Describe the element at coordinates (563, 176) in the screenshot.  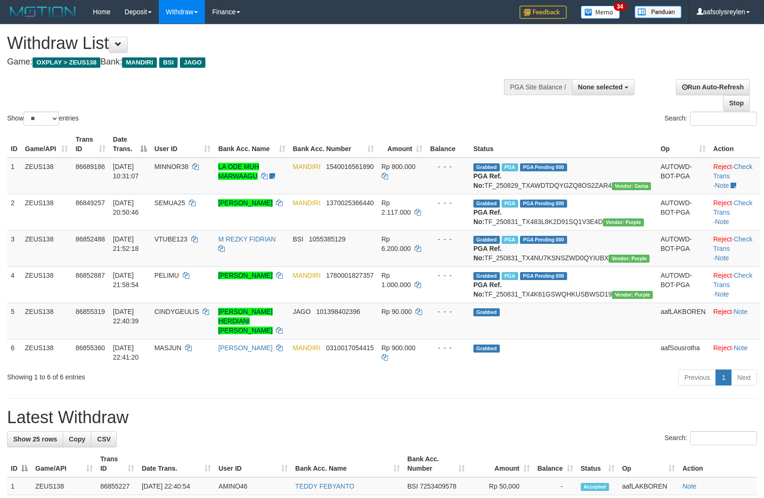
I see `td: TF_250829_TXAWDTDQYGZQ8OS2ZAR4` at that location.